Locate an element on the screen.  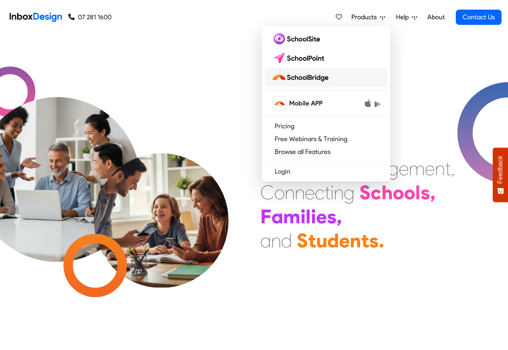
a: Contact Us is located at coordinates (478, 17).